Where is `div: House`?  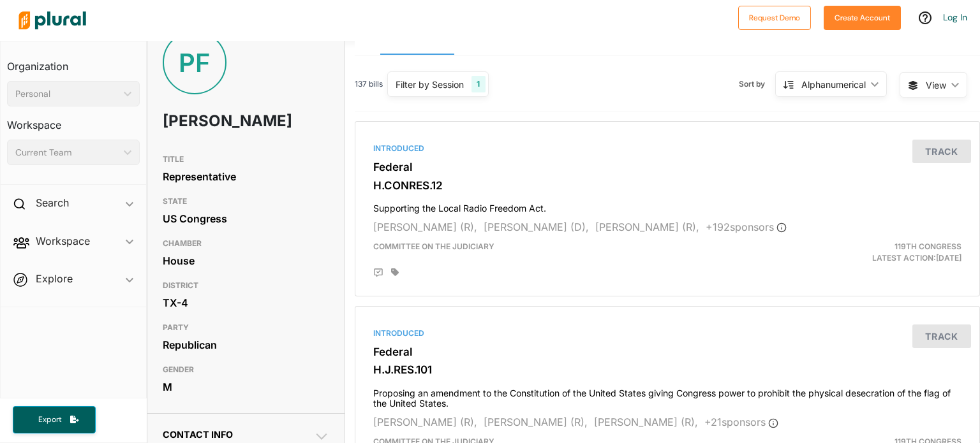 div: House is located at coordinates (246, 261).